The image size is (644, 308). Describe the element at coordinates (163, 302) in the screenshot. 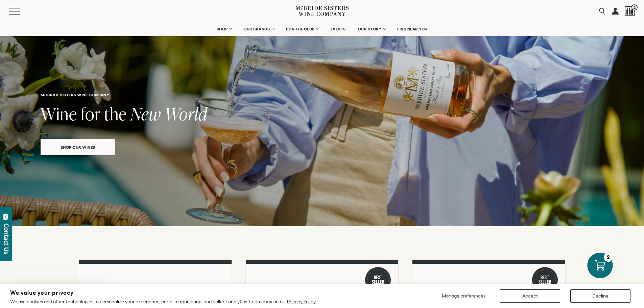

I see `p: We use cookies and other technologies to personalize your experience, perform marketing, and coll...` at that location.